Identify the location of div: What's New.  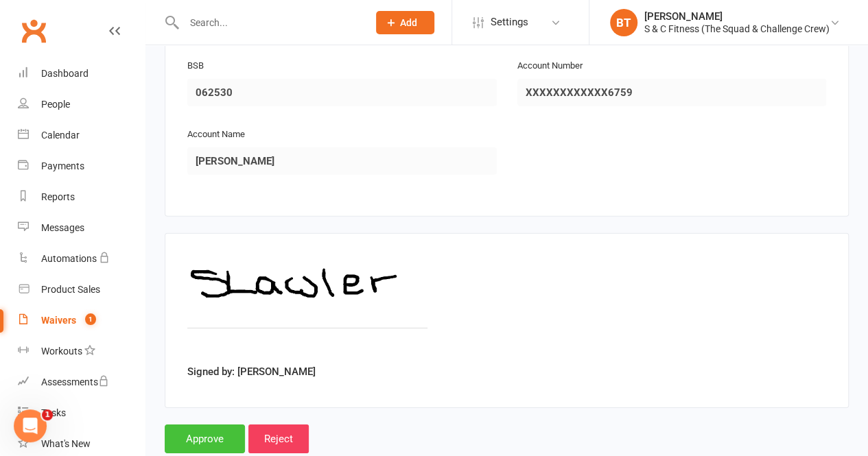
(66, 444).